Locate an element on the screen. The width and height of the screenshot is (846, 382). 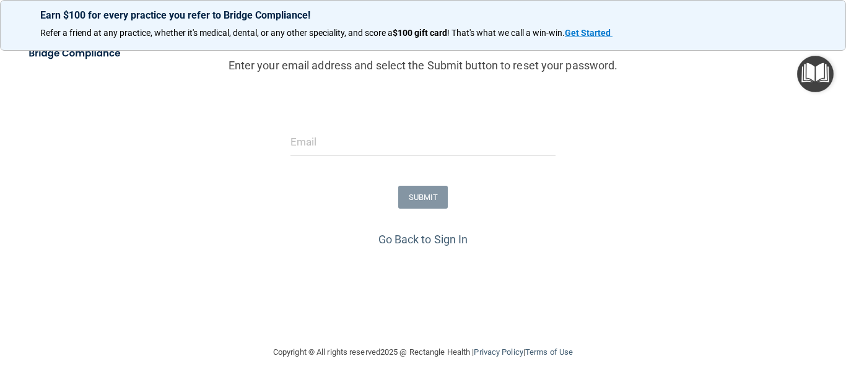
a: Get Started is located at coordinates (588, 33).